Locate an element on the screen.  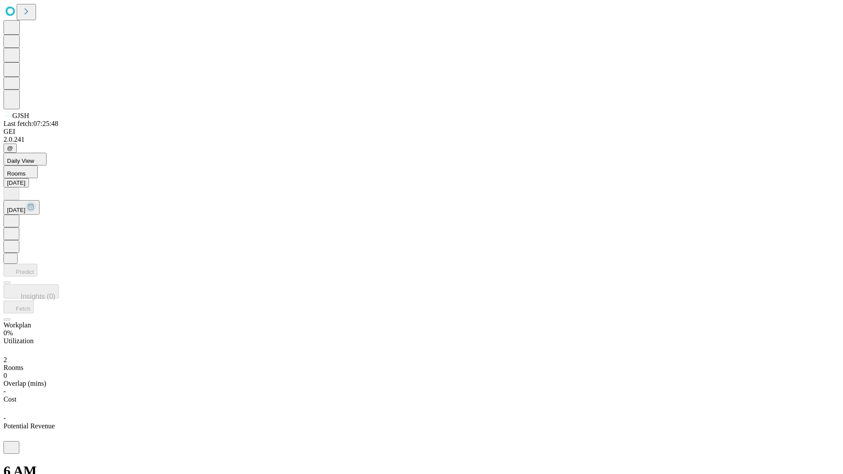
span: Cost is located at coordinates (10, 399).